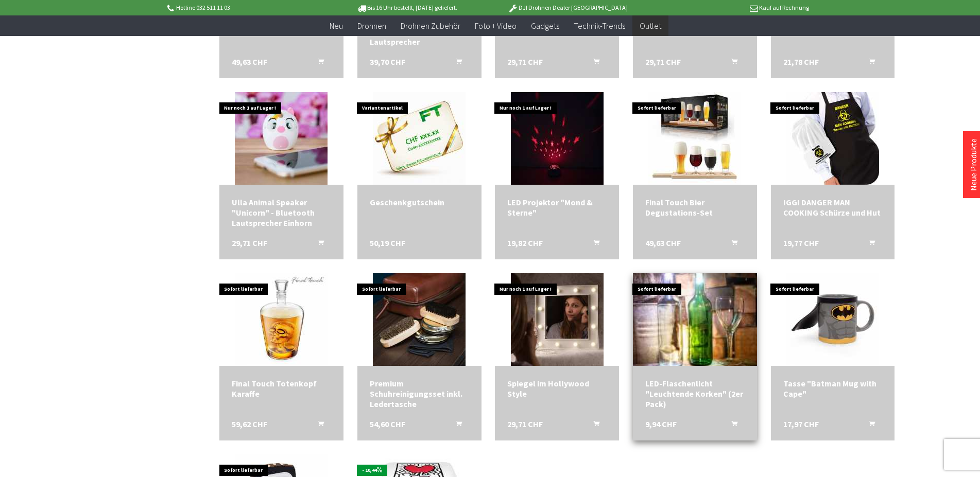  Describe the element at coordinates (557, 388) in the screenshot. I see `a: Spiegel im Hollywood Style 29,71 CHF In den Warenkorb` at that location.